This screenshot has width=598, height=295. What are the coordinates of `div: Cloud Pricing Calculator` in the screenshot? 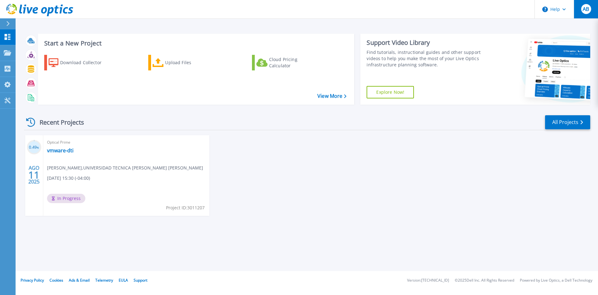 It's located at (294, 63).